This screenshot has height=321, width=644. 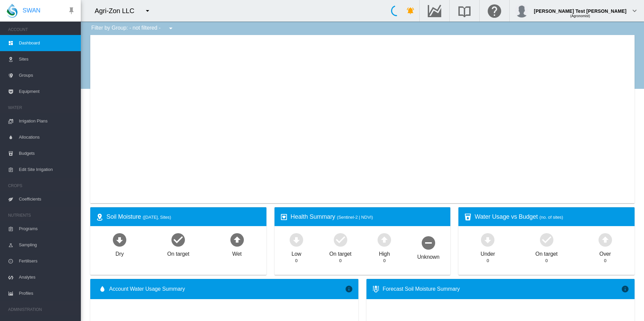 What do you see at coordinates (47, 153) in the screenshot?
I see `span: Budgets` at bounding box center [47, 153].